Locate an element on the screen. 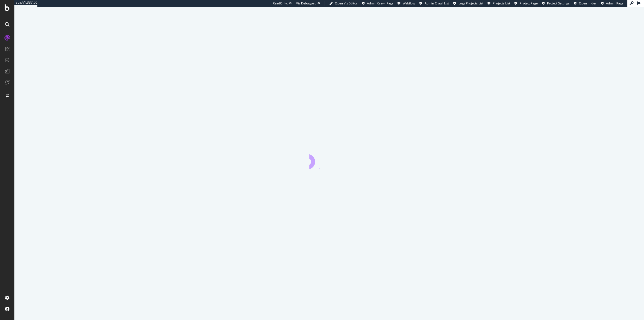  span: Admin Crawl List is located at coordinates (436, 3).